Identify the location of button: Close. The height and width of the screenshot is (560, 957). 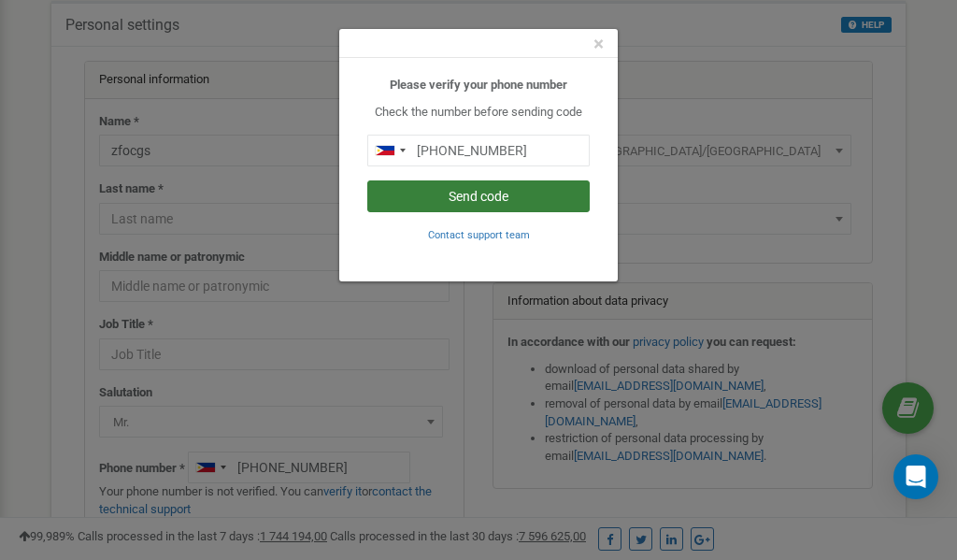
(598, 44).